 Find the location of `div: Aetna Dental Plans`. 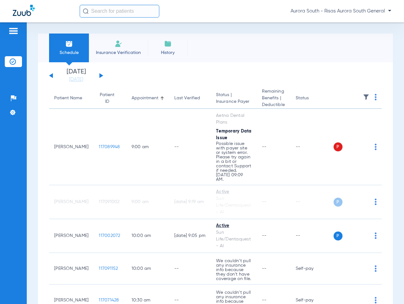

div: Aetna Dental Plans is located at coordinates (234, 119).